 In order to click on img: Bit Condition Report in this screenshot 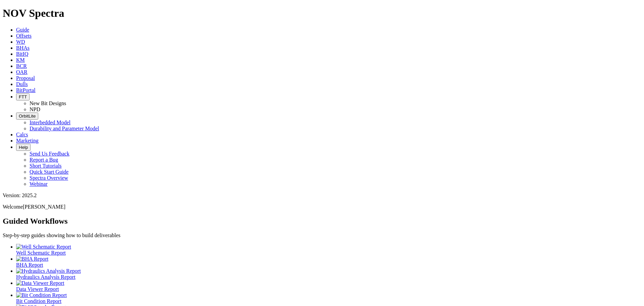, I will do `click(41, 295)`.